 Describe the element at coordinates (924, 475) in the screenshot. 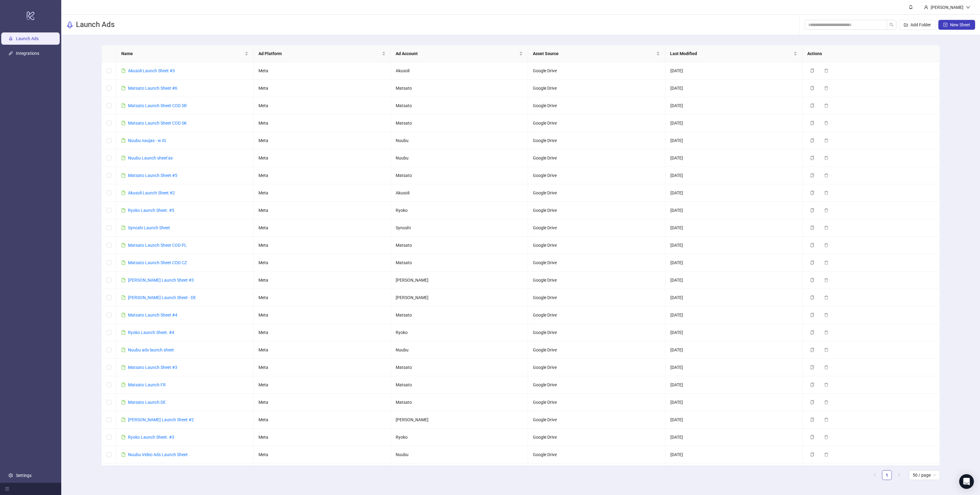

I see `div: Page Size` at that location.